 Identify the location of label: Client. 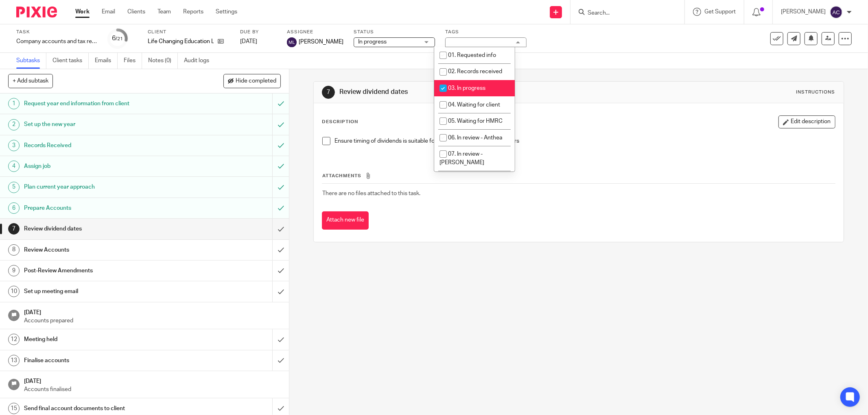
(189, 32).